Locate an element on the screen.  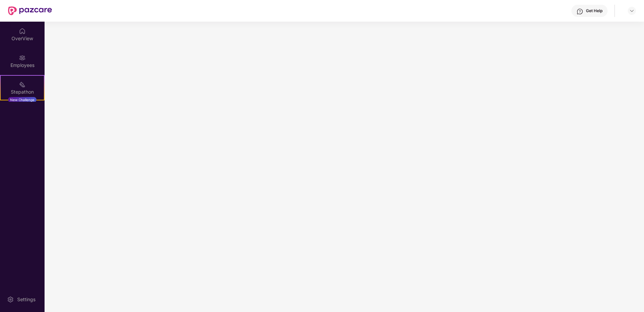
img: New Pazcare Logo is located at coordinates (30, 11).